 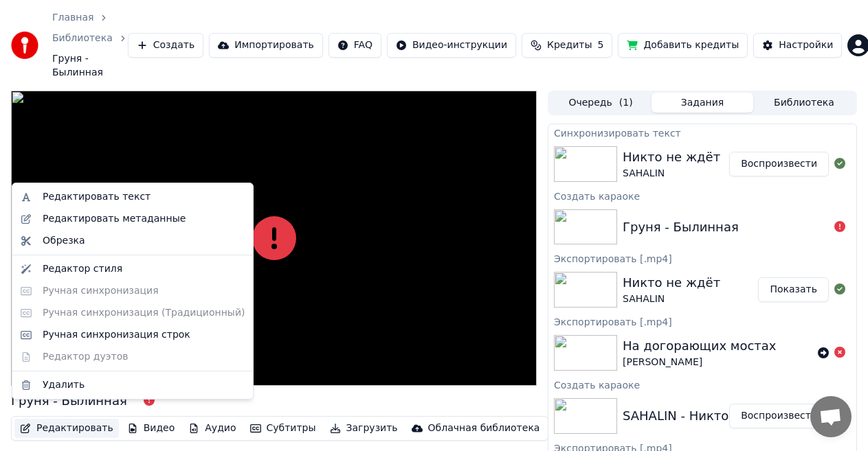 What do you see at coordinates (73, 17) in the screenshot?
I see `a: Главная` at bounding box center [73, 17].